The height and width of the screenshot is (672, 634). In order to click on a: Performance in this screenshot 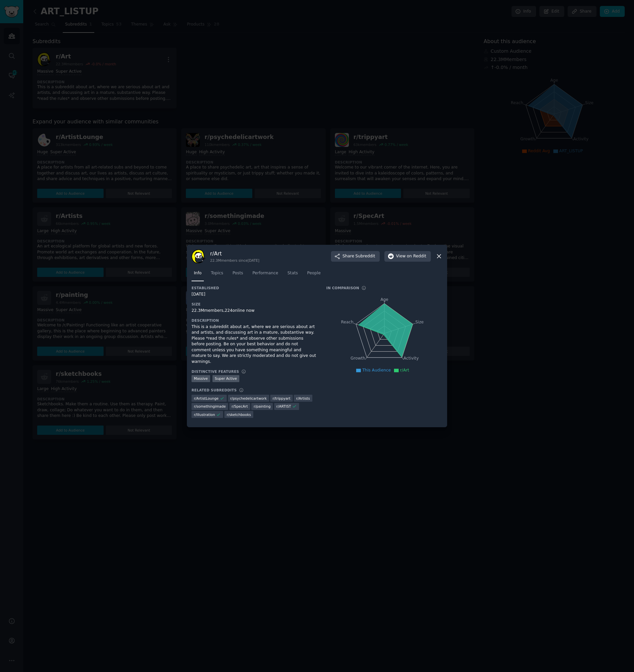, I will do `click(266, 275)`.